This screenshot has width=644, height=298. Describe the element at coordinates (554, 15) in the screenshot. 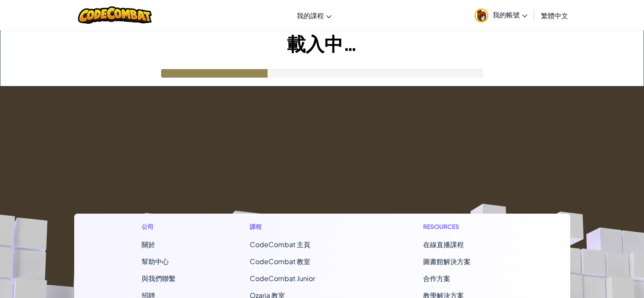

I see `a: 繁體中文` at that location.